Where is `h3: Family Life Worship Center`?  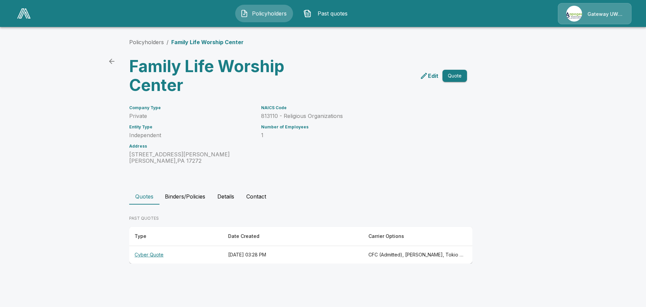
h3: Family Life Worship Center is located at coordinates (212, 76).